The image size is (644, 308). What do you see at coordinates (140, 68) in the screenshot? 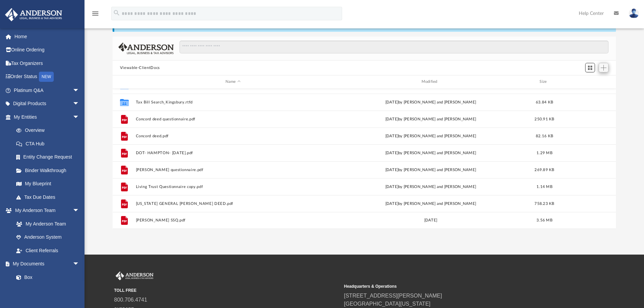
I see `button: Viewable-ClientDocs` at bounding box center [140, 68].